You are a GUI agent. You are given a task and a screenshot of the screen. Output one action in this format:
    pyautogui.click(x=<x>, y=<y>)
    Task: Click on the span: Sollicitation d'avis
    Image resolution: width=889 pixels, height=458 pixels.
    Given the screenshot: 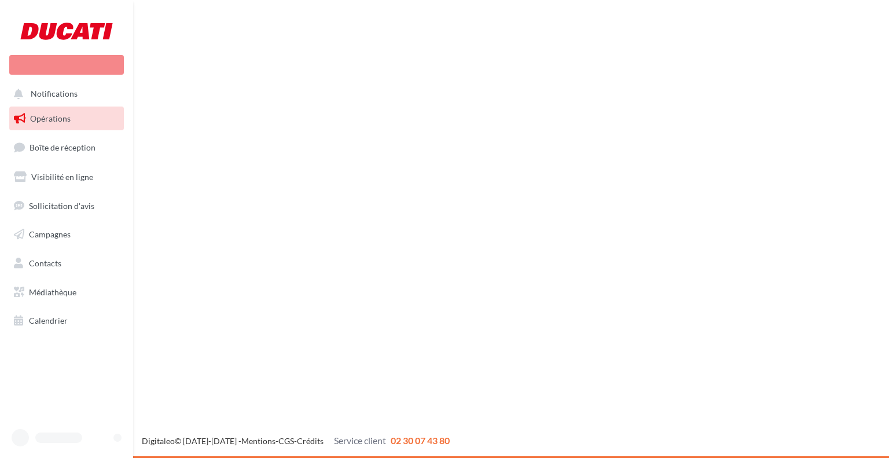 What is the action you would take?
    pyautogui.click(x=61, y=205)
    